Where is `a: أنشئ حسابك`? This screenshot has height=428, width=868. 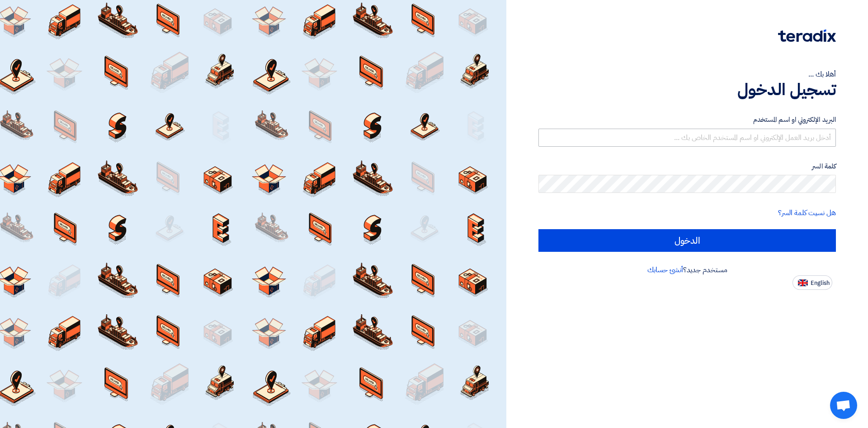
a: أنشئ حسابك is located at coordinates (665, 270).